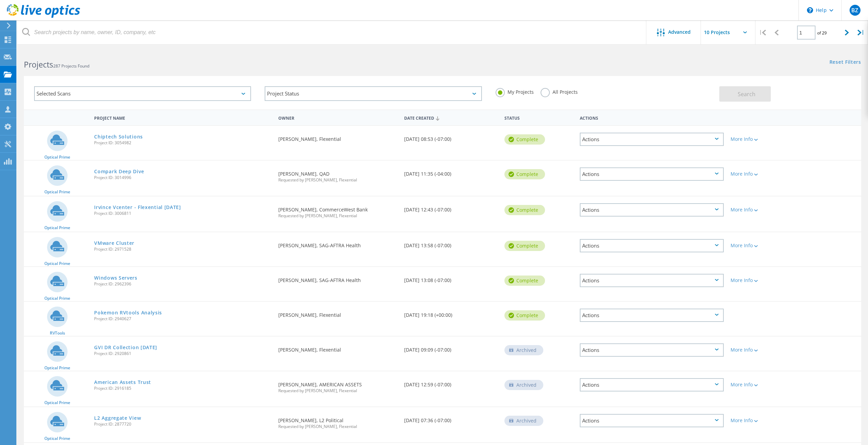 This screenshot has width=868, height=445. Describe the element at coordinates (119, 171) in the screenshot. I see `a: Compark Deep Dive` at that location.